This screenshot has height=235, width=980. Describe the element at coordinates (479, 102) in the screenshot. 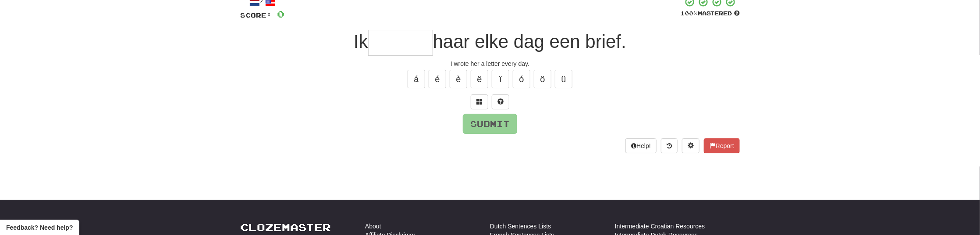

I see `button: Switch sentence to multiple choice alt+p` at that location.